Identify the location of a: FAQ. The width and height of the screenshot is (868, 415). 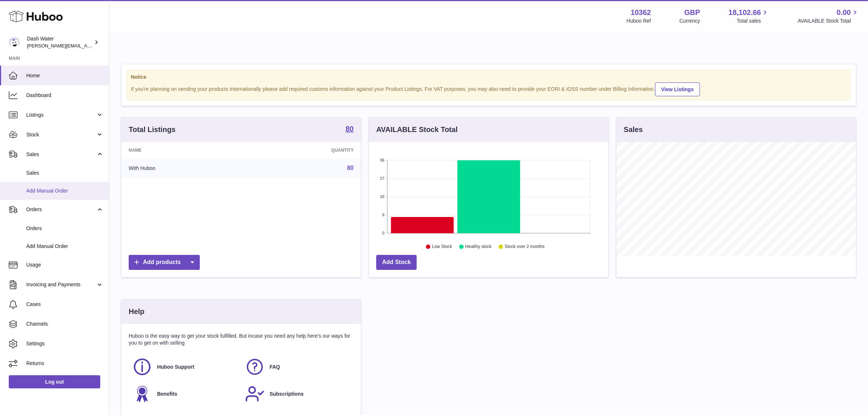
(297, 367).